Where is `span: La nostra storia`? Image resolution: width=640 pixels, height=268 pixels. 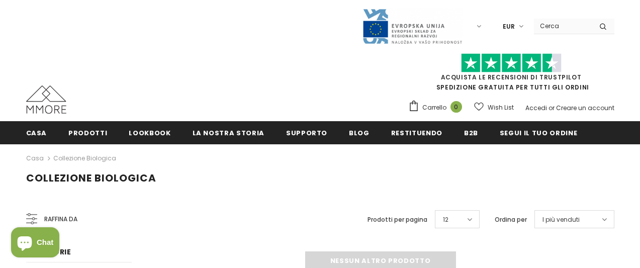 span: La nostra storia is located at coordinates (228, 133).